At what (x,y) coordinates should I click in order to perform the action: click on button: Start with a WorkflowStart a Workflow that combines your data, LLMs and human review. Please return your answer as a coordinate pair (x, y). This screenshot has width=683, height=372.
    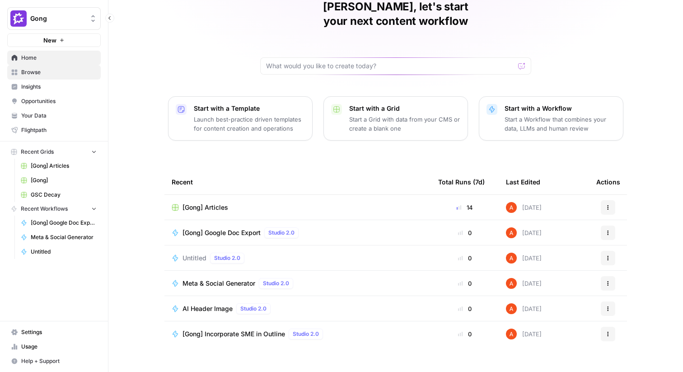
    Looking at the image, I should click on (551, 118).